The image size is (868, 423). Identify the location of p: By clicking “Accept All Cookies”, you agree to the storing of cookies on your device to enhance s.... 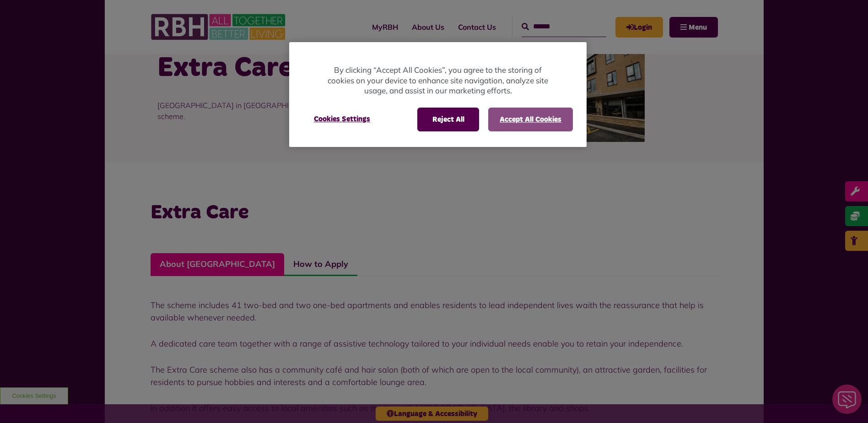
(438, 80).